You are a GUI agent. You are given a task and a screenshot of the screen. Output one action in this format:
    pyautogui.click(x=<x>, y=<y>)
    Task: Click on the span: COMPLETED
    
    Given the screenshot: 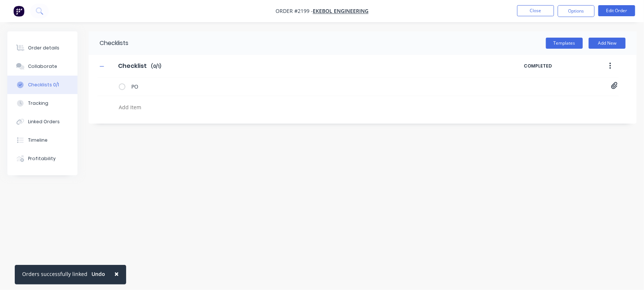 What is the action you would take?
    pyautogui.click(x=556, y=66)
    